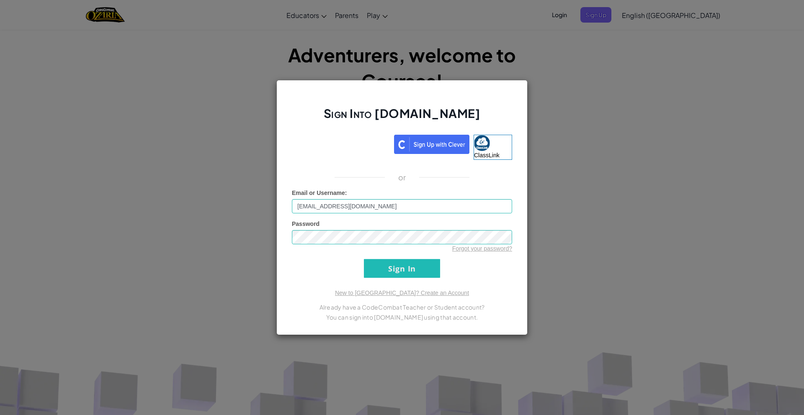 Image resolution: width=804 pixels, height=415 pixels. Describe the element at coordinates (402, 268) in the screenshot. I see `input: Sign In` at that location.